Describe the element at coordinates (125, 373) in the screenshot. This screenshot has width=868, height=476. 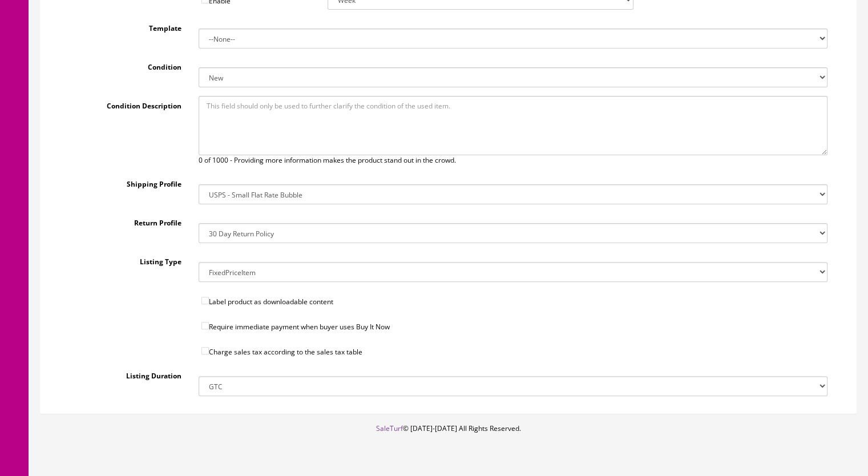
I see `label: Listing Duration` at that location.